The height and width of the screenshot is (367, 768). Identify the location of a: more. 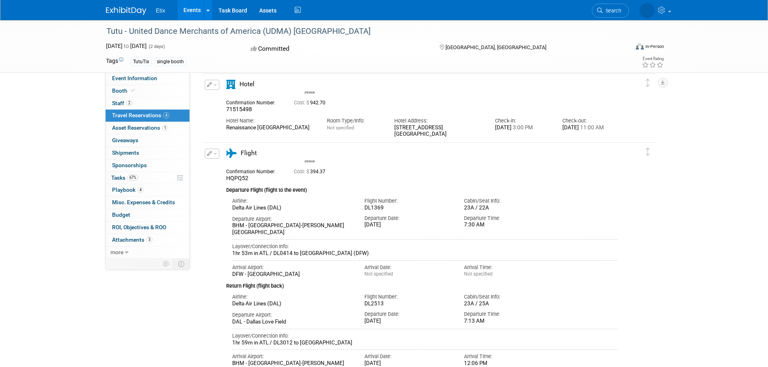
(147, 253).